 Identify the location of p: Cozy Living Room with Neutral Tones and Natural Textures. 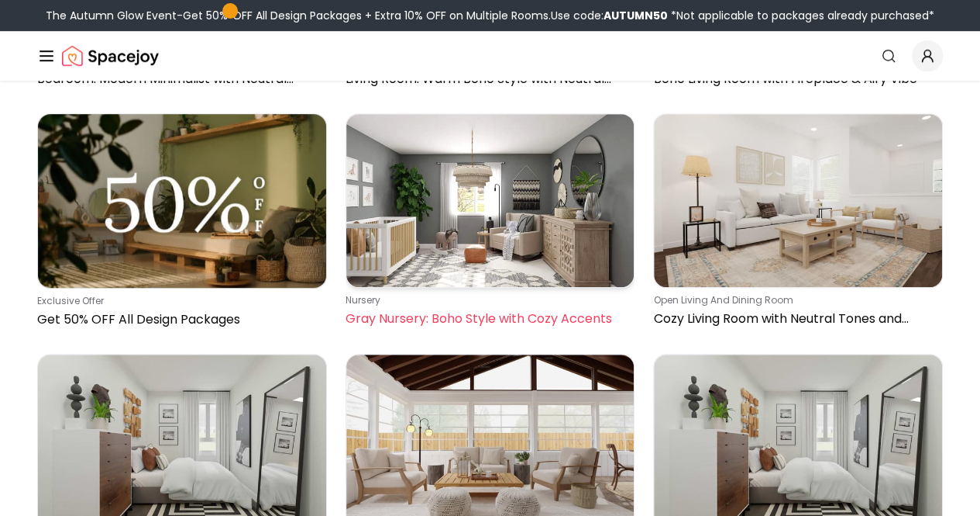
(795, 319).